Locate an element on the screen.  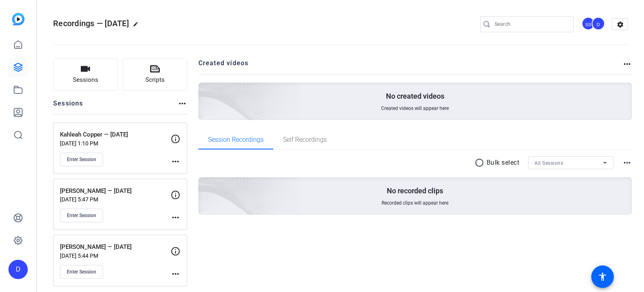
input: Search is located at coordinates (531, 24).